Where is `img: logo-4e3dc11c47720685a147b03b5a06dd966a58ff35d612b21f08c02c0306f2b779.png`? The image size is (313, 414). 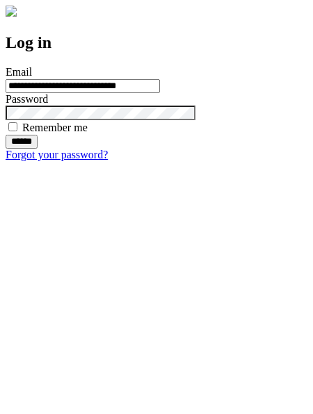
img: logo-4e3dc11c47720685a147b03b5a06dd966a58ff35d612b21f08c02c0306f2b779.png is located at coordinates (11, 11).